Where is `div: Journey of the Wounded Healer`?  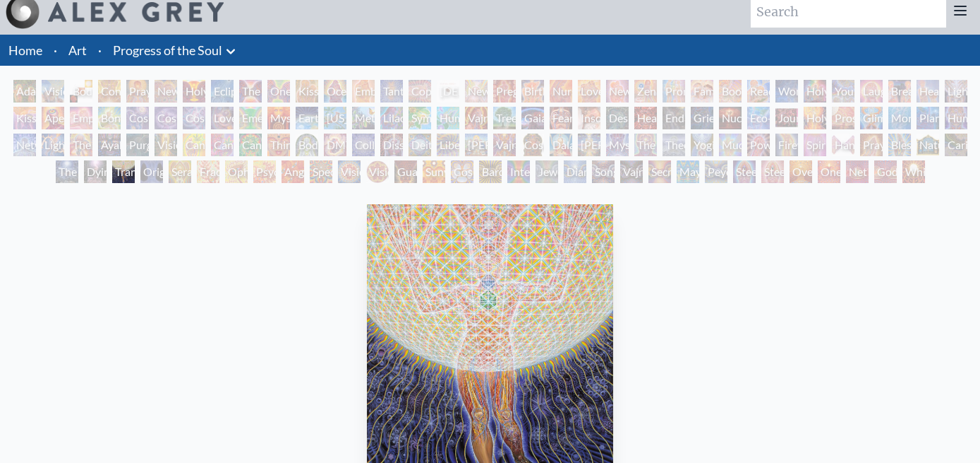 div: Journey of the Wounded Healer is located at coordinates (787, 118).